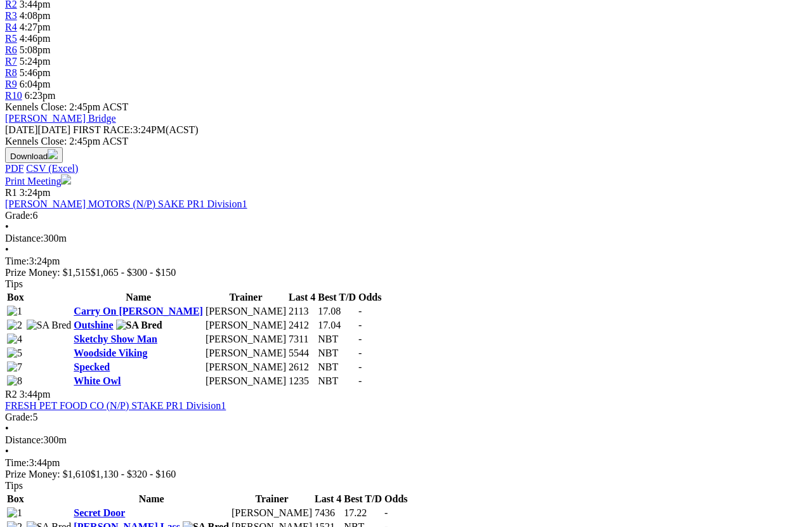 This screenshot has height=527, width=812. What do you see at coordinates (53, 154) in the screenshot?
I see `img: download.svg` at bounding box center [53, 154].